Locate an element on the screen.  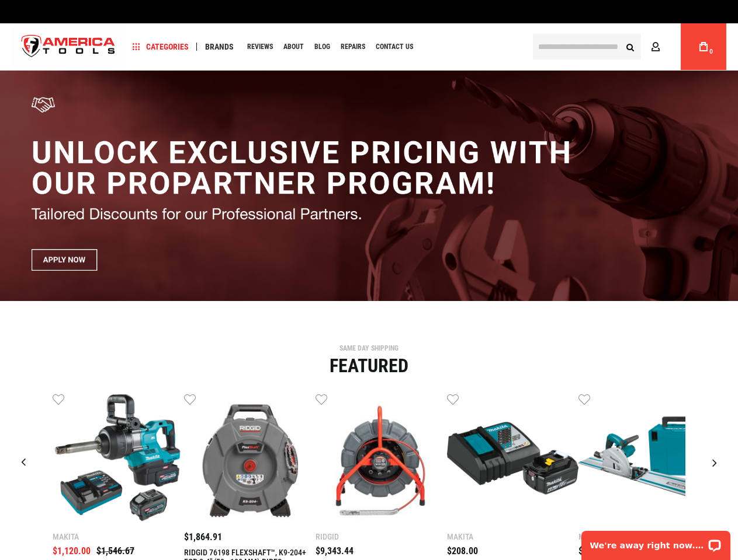
img: MAKITA BL1840BDC1 18V LXT® LITHIUM-ION BATTERY AND CHARGER STARTER PACK, BL1840B, DC18RC (4.0AH) is located at coordinates (512, 459).